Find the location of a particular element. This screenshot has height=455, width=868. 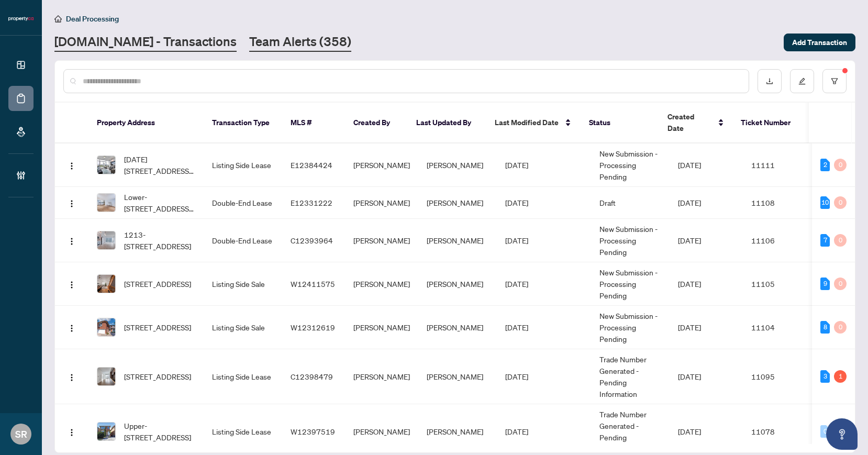

th: Status is located at coordinates (620, 123).